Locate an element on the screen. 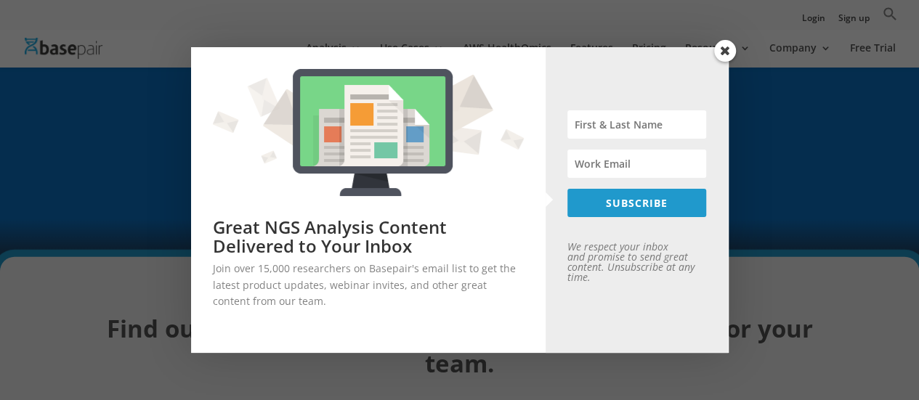 This screenshot has height=400, width=919. img: Great NGS Analysis Content Delivered to Your Inbox is located at coordinates (368, 132).